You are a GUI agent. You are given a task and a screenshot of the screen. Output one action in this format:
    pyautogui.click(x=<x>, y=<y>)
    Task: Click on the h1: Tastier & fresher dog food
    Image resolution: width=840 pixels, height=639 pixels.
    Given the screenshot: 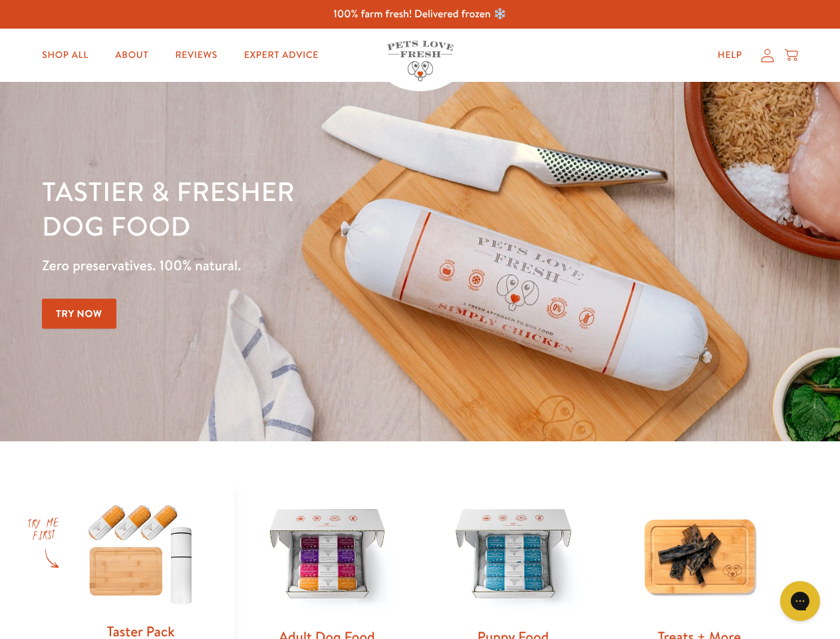 What is the action you would take?
    pyautogui.click(x=294, y=208)
    